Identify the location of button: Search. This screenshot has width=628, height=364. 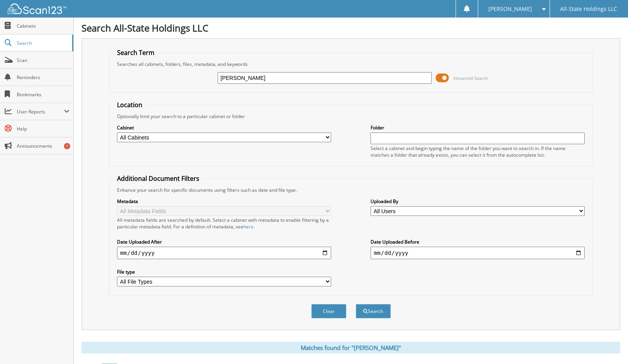
(373, 311).